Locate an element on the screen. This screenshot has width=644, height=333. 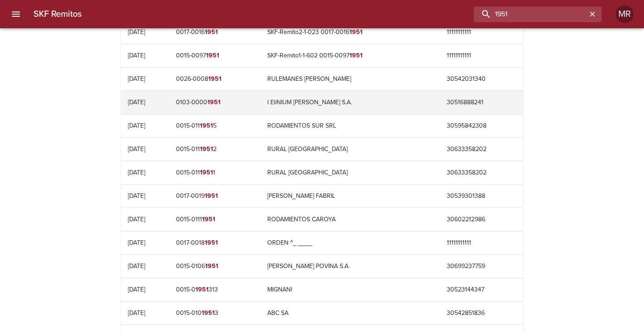
td: 30699237759 is located at coordinates (481, 266).